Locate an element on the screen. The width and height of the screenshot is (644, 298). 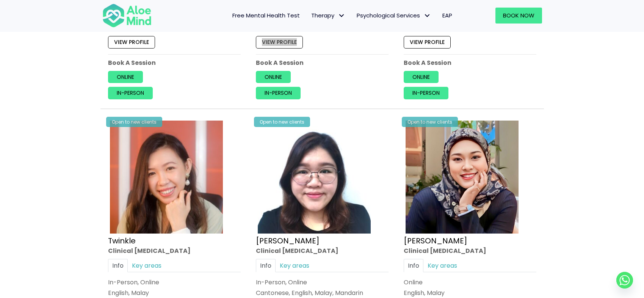
span: Free Mental Health Test is located at coordinates (266, 15).